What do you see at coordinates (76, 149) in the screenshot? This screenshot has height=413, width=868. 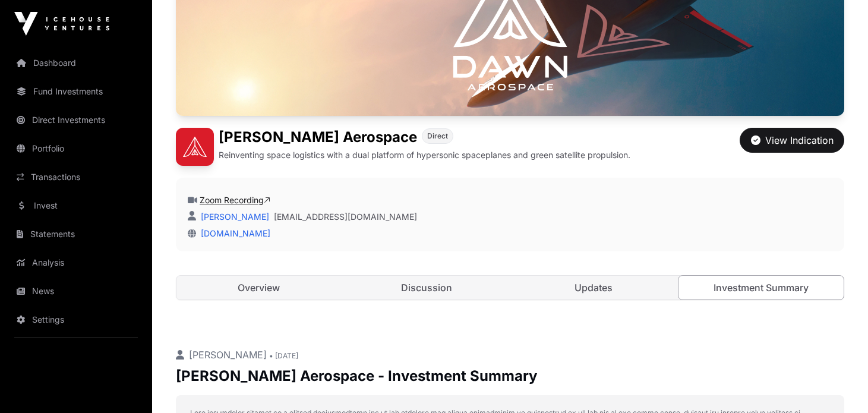 I see `a: Portfolio` at bounding box center [76, 149].